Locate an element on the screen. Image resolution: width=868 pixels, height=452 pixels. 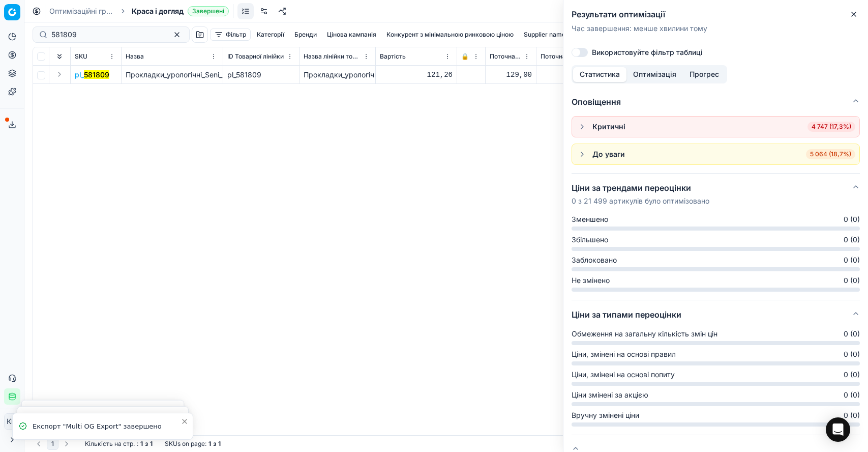
span: Назва лінійки товарів is located at coordinates (333, 56).